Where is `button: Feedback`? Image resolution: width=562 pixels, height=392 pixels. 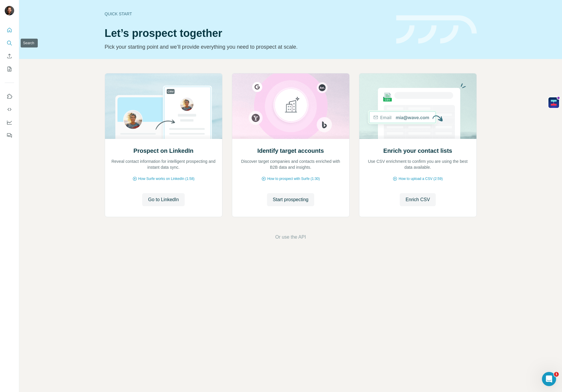 button: Feedback is located at coordinates (9, 135).